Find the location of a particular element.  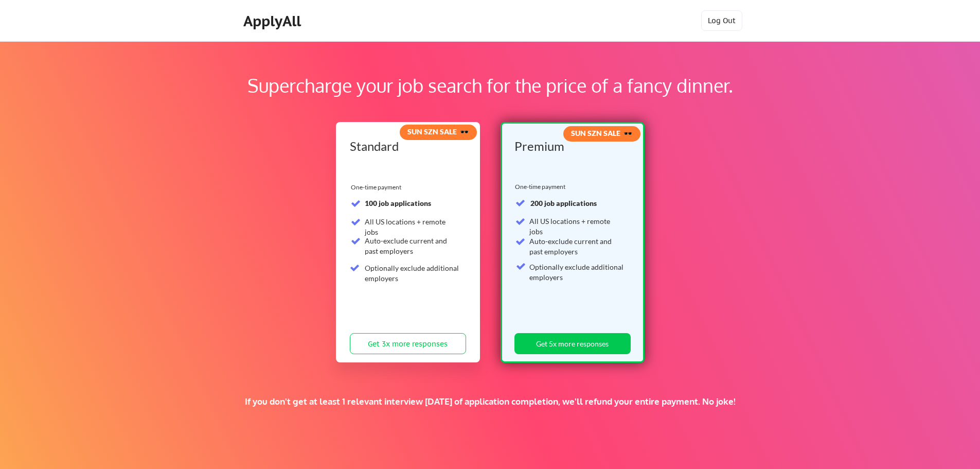

strong: 100 job applications is located at coordinates (398, 203).